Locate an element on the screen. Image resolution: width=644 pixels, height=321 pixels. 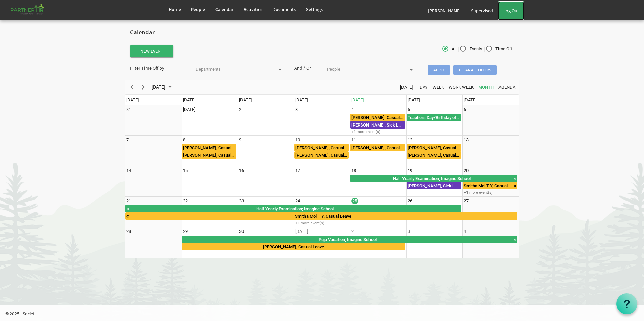
div: Sunday, September 14, 2025 is located at coordinates (129, 170).